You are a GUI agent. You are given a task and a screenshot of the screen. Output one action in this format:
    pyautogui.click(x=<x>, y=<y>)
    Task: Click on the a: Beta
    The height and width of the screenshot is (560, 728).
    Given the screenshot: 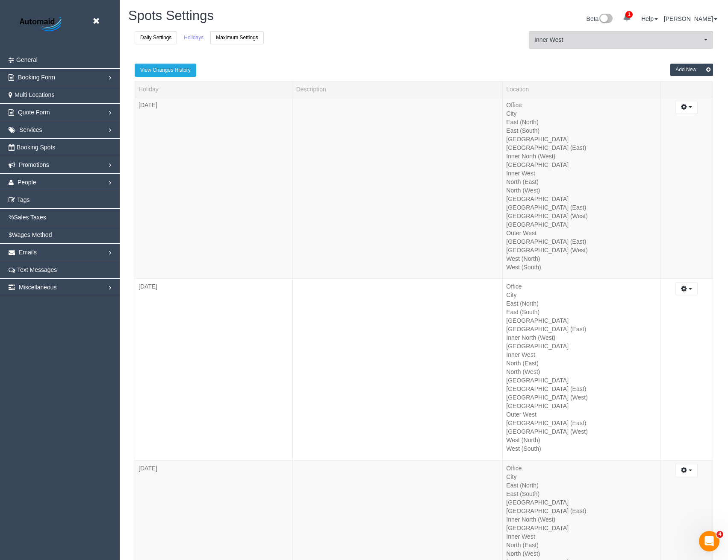 What is the action you would take?
    pyautogui.click(x=599, y=19)
    